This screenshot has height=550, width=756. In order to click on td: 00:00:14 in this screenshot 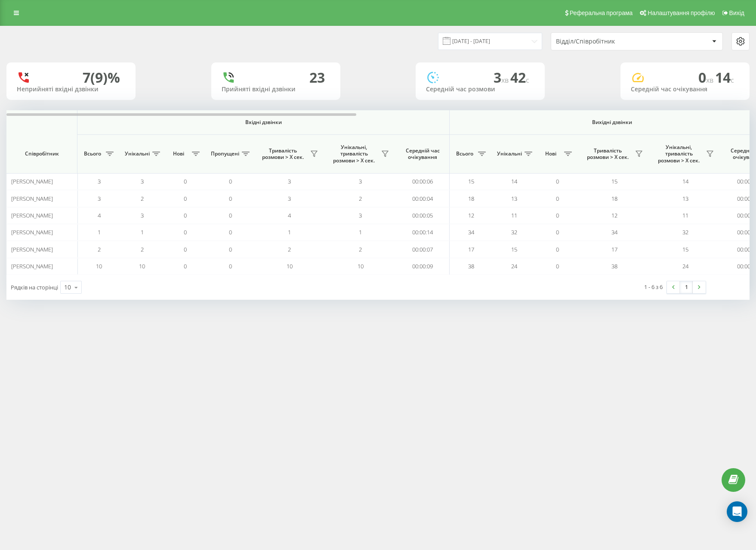, I will do `click(422, 232)`.